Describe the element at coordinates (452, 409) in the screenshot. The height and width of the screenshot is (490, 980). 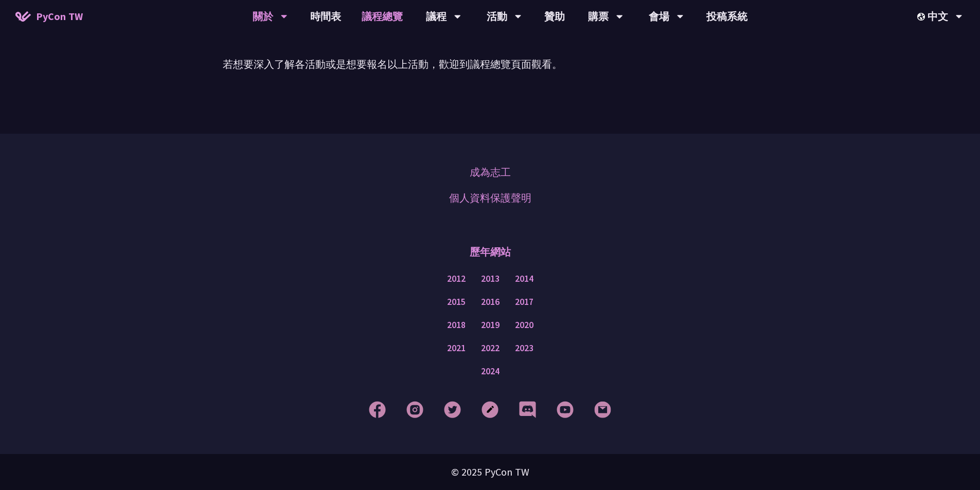
I see `img: Twitter Footer Icon` at that location.